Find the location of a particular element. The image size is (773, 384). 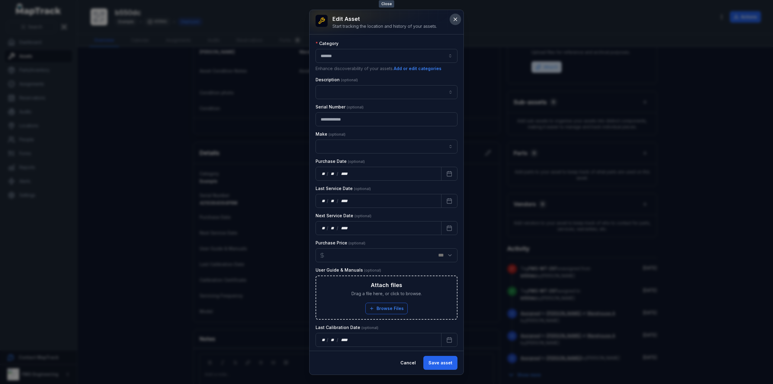

label: Serial Number is located at coordinates (339, 107).